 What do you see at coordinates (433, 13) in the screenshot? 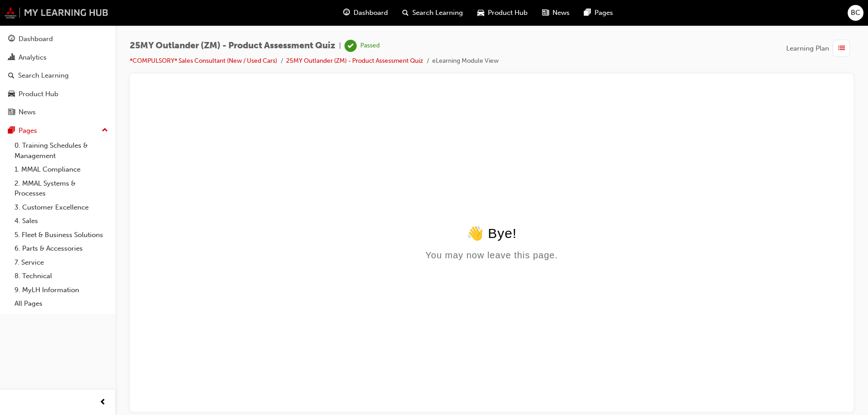
I see `a: search-iconSearch Learning` at bounding box center [433, 13].